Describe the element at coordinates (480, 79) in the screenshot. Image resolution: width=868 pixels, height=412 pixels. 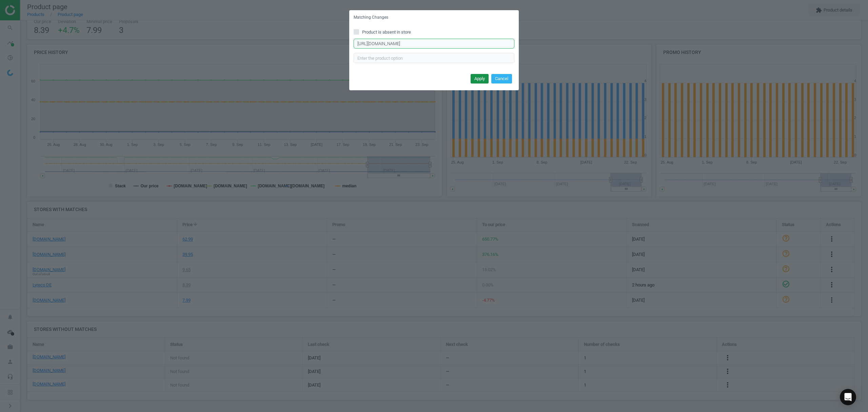
I see `button: Apply` at that location.